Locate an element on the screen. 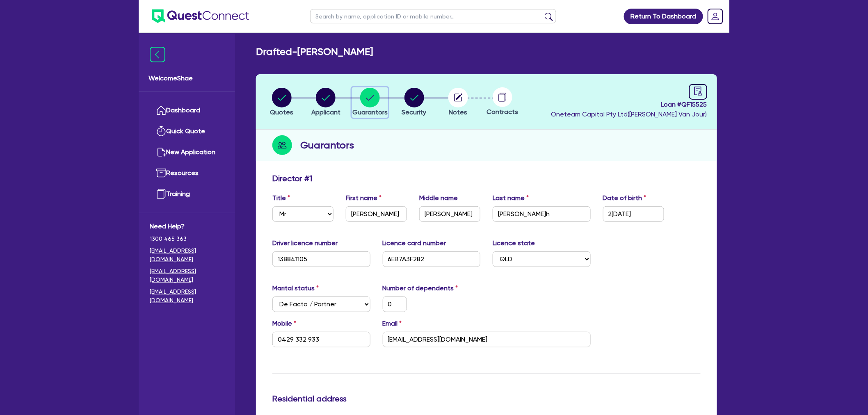  img: quest-connect-logo-blue is located at coordinates (201, 16).